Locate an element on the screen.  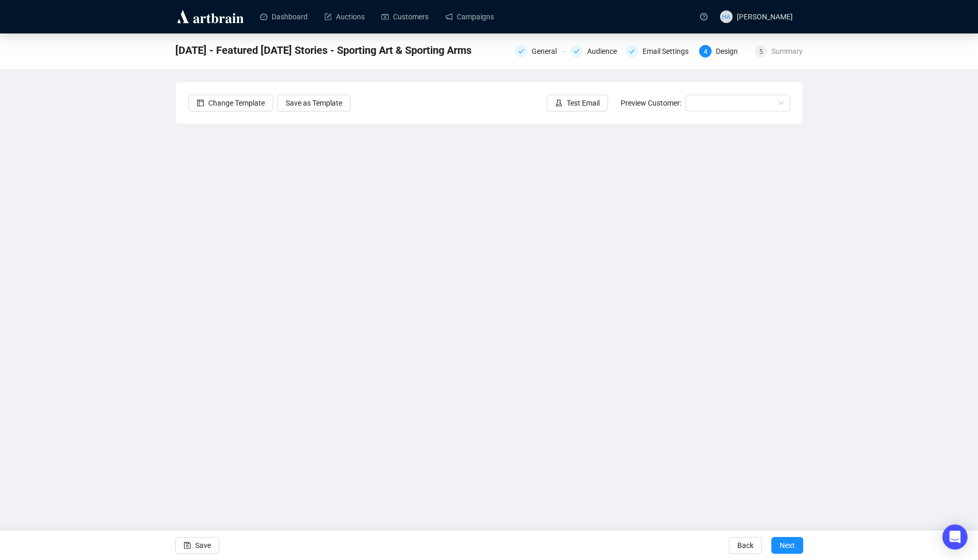
div: 5Summary is located at coordinates (779, 51).